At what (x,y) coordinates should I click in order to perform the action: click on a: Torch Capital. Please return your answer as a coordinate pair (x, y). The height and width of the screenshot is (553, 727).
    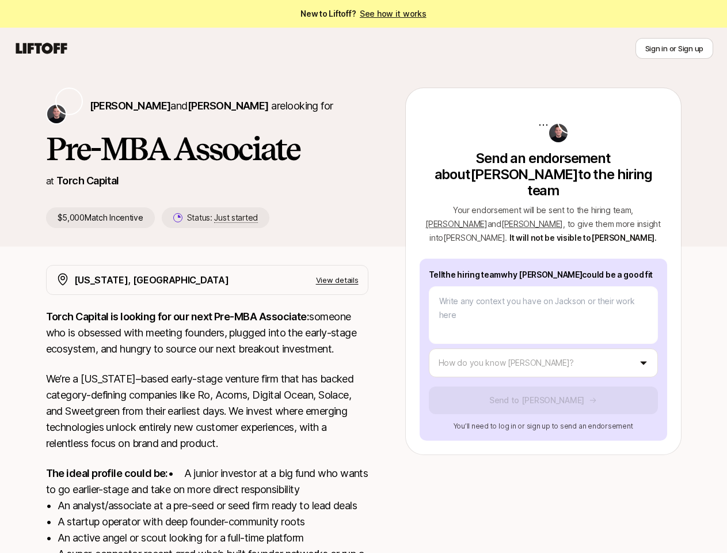
    Looking at the image, I should click on (88, 180).